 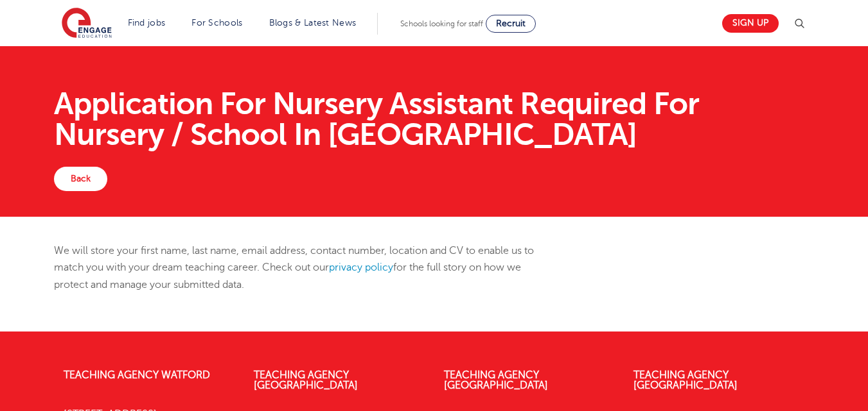 I want to click on span: Recruit, so click(x=511, y=23).